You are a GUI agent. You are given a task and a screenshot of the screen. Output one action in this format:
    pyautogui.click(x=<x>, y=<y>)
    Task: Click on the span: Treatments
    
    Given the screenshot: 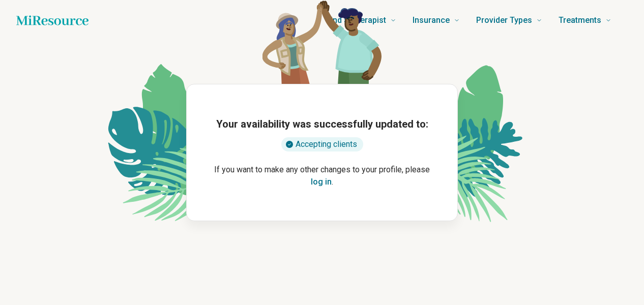 What is the action you would take?
    pyautogui.click(x=580, y=21)
    